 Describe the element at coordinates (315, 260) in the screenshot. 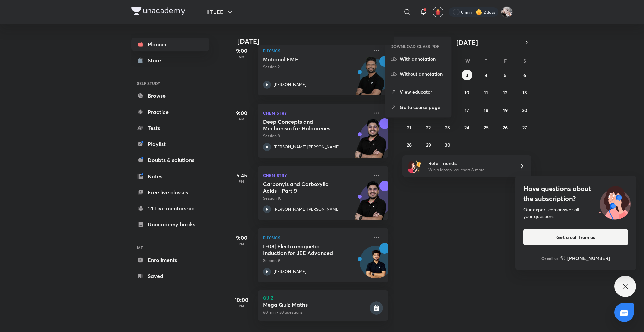

I see `p: Session 9` at that location.